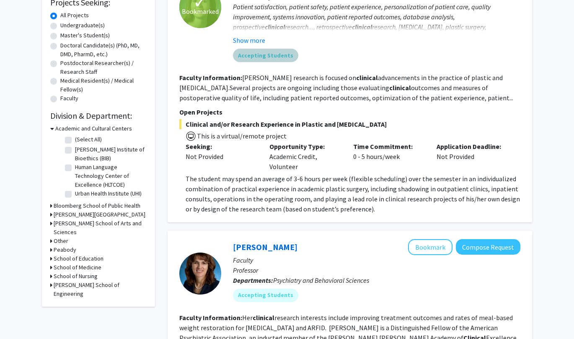  I want to click on span: This is a virtual/remote project, so click(241, 136).